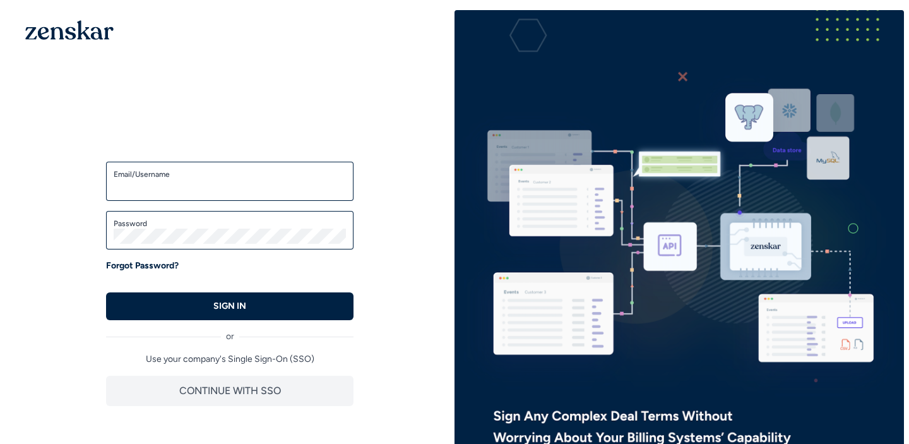  Describe the element at coordinates (230, 174) in the screenshot. I see `label: Email/Username` at that location.